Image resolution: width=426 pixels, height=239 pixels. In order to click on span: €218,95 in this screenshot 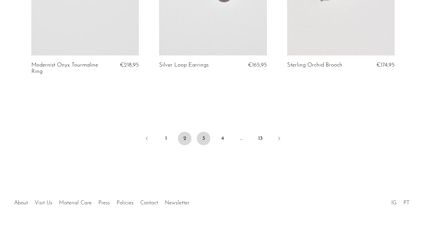, I will do `click(129, 65)`.